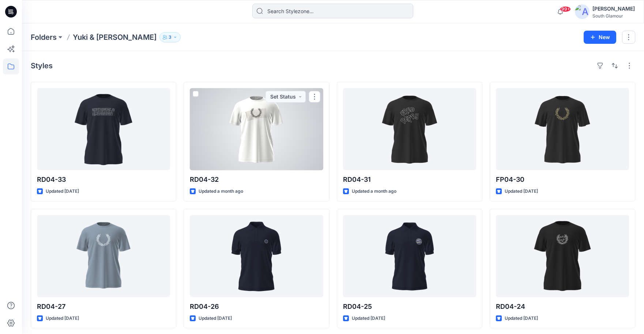  I want to click on div: South Glamour, so click(613, 16).